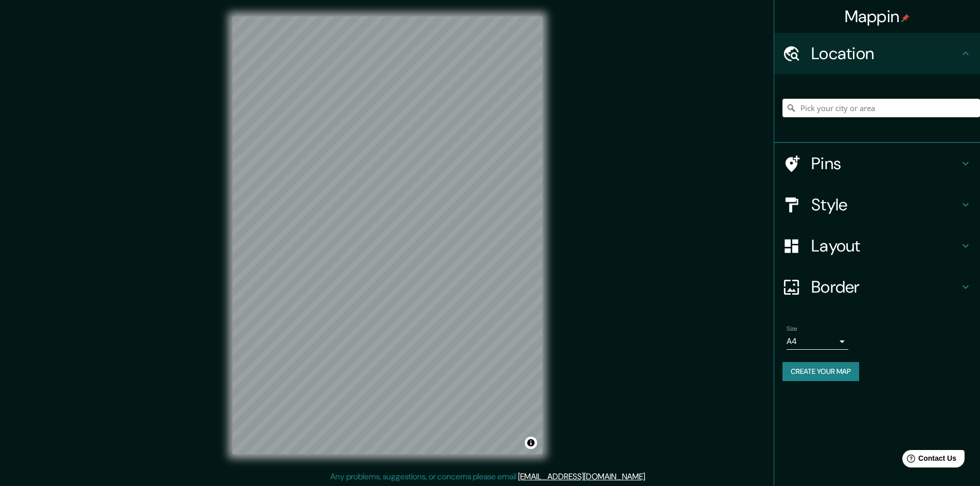 Image resolution: width=980 pixels, height=486 pixels. Describe the element at coordinates (881, 108) in the screenshot. I see `input: Pick your city or area` at that location.